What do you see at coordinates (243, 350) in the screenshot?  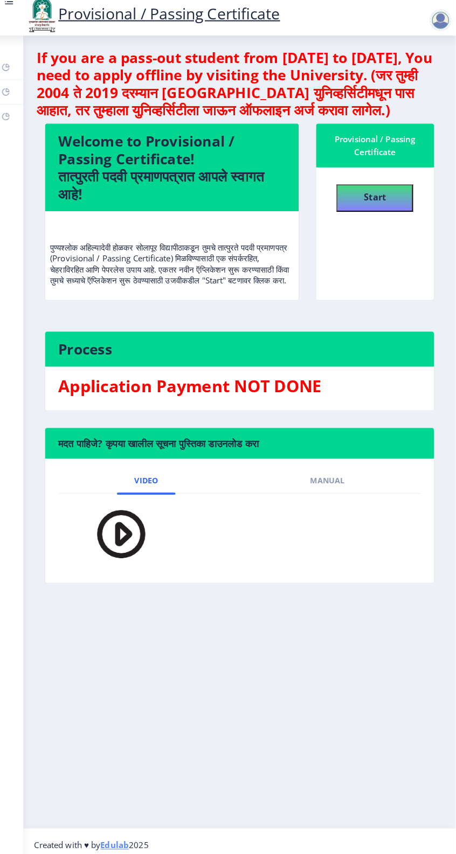 I see `h4: Process` at bounding box center [243, 350].